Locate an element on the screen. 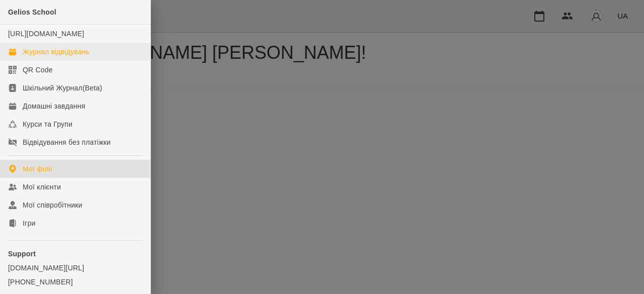 The width and height of the screenshot is (644, 294). div: Ігри is located at coordinates (29, 224).